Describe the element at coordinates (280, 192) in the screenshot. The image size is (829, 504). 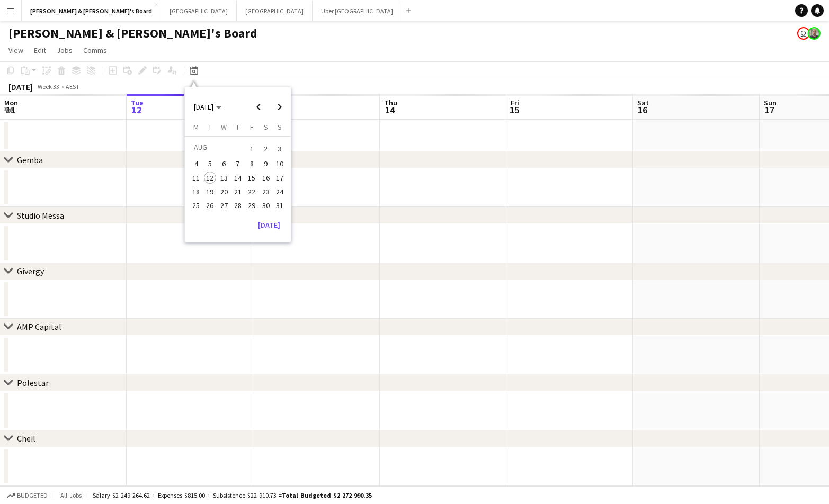
I see `button: 24-08-2025` at that location.